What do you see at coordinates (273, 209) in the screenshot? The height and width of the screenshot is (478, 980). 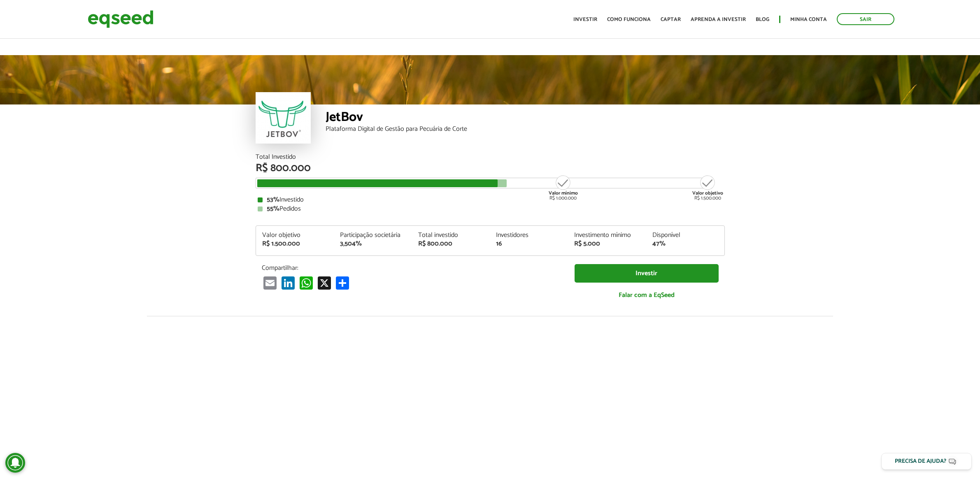 I see `strong: 55%` at bounding box center [273, 209].